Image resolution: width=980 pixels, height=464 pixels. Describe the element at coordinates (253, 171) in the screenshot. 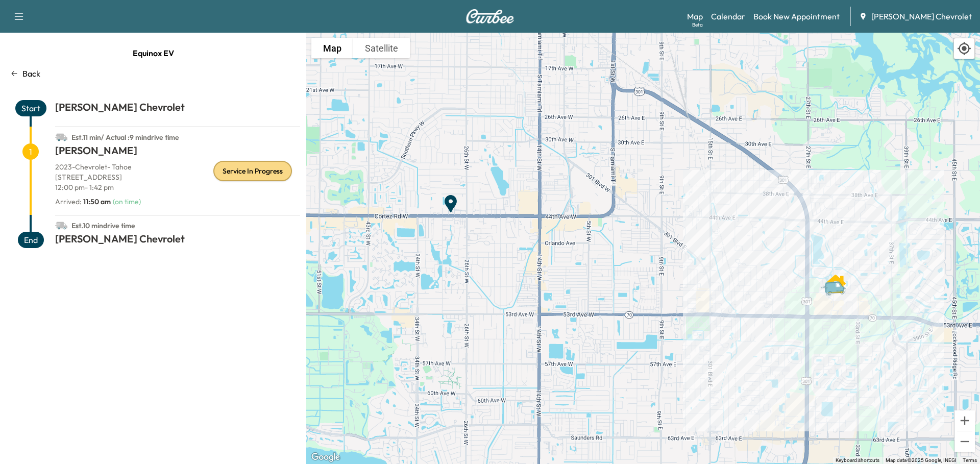

I see `div: Service In Progress` at that location.